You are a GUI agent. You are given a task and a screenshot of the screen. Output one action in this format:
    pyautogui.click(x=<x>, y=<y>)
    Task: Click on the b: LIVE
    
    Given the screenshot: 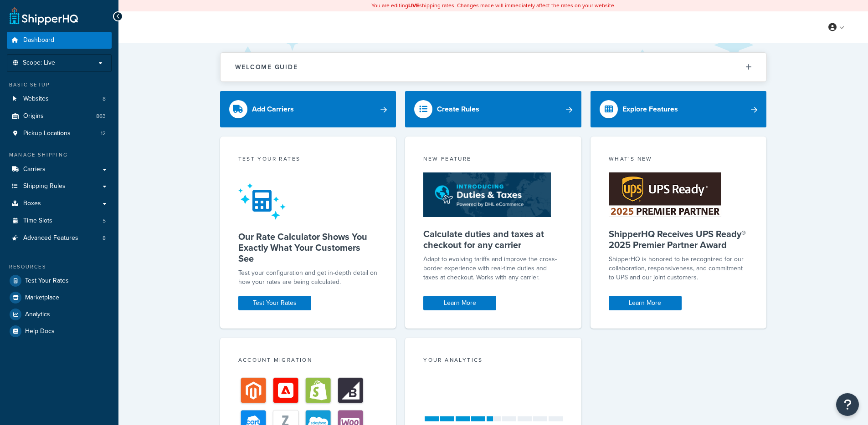 What is the action you would take?
    pyautogui.click(x=414, y=5)
    